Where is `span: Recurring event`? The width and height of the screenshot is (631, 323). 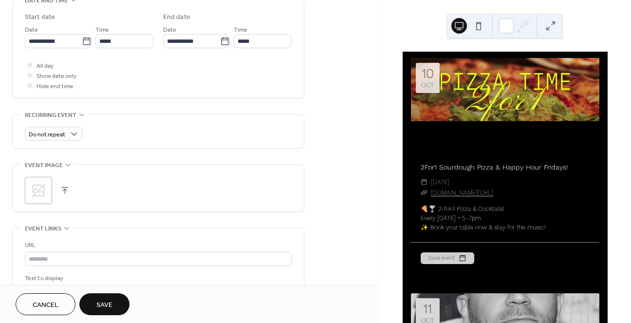 span: Recurring event is located at coordinates (51, 115).